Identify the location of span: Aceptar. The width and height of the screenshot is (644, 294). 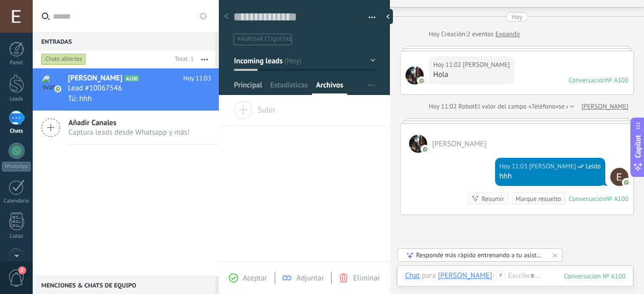
(255, 278).